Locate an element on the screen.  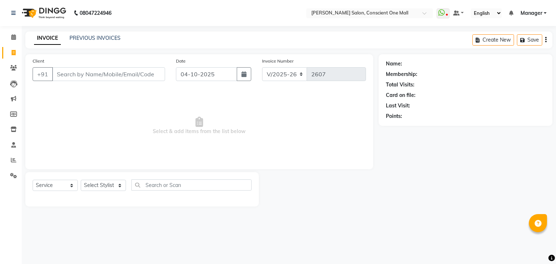
div: Membership: is located at coordinates (402, 74).